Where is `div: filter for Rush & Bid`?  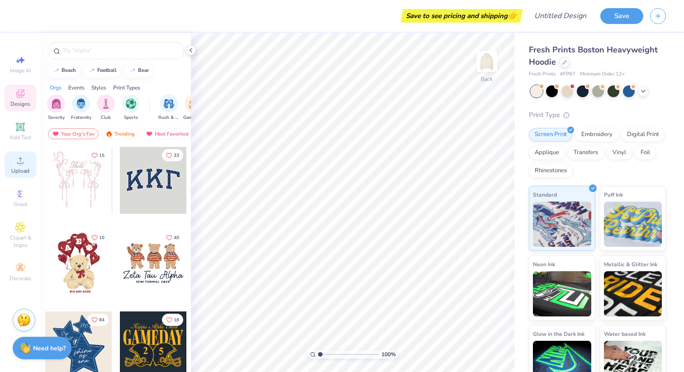 div: filter for Rush & Bid is located at coordinates (169, 108).